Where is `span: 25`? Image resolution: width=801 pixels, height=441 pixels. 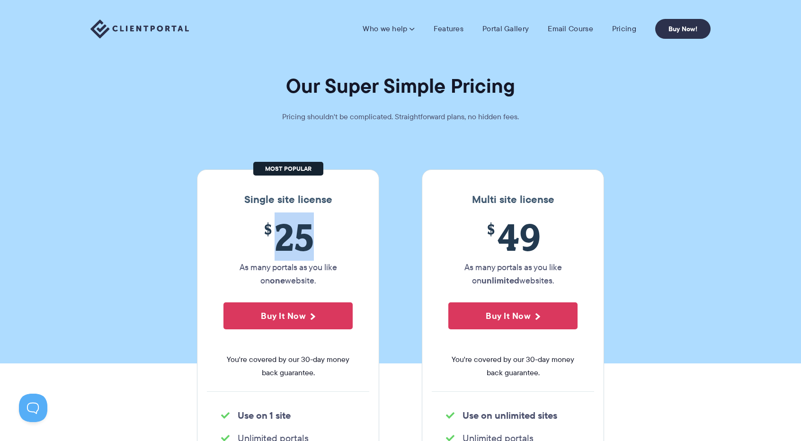 span: 25 is located at coordinates (288, 237).